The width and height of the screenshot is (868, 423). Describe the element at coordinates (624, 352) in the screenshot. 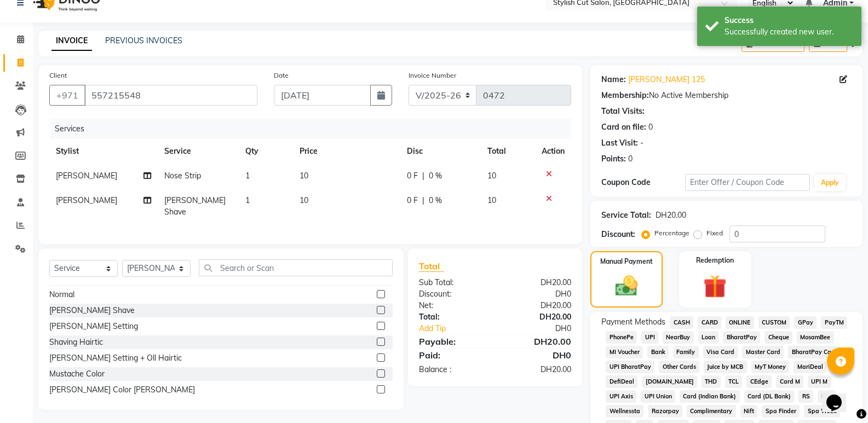

I see `span: MI Voucher` at that location.